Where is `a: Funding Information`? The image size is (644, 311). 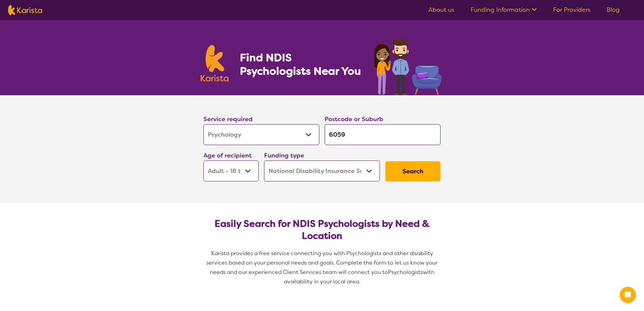 a: Funding Information is located at coordinates (503, 10).